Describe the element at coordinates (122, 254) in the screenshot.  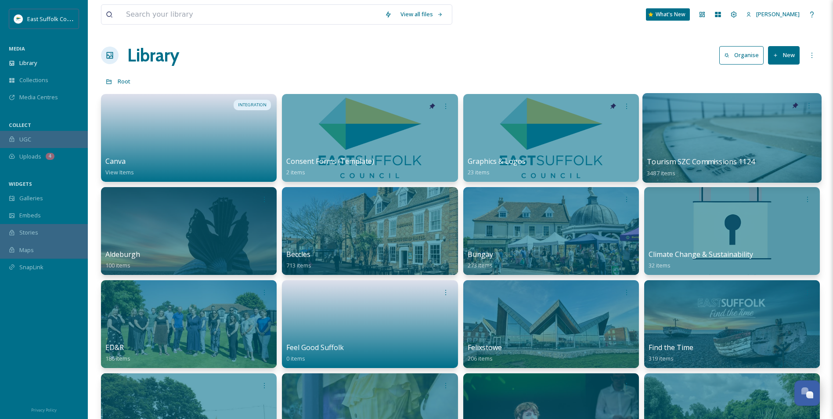
I see `span: Aldeburgh` at that location.